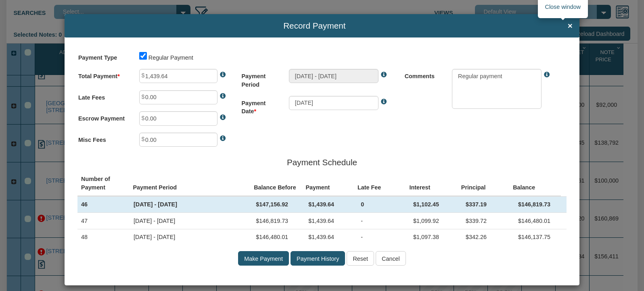  What do you see at coordinates (436, 237) in the screenshot?
I see `td: $1,097.38` at bounding box center [436, 237].